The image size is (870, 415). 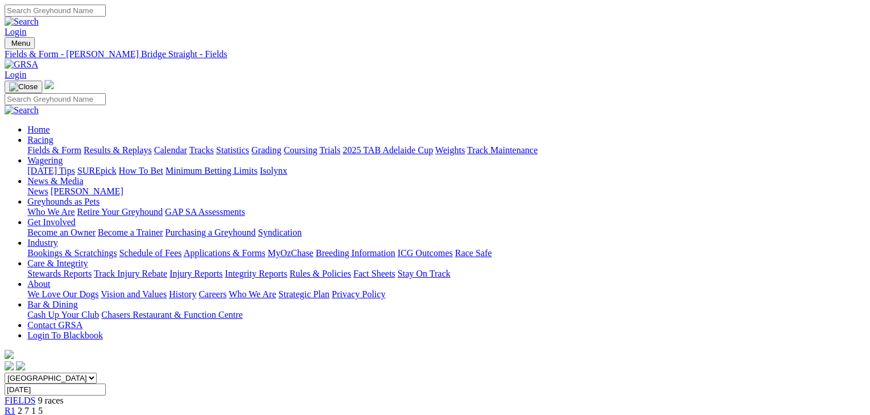 What do you see at coordinates (60, 274) in the screenshot?
I see `a: Stewards Reports` at bounding box center [60, 274].